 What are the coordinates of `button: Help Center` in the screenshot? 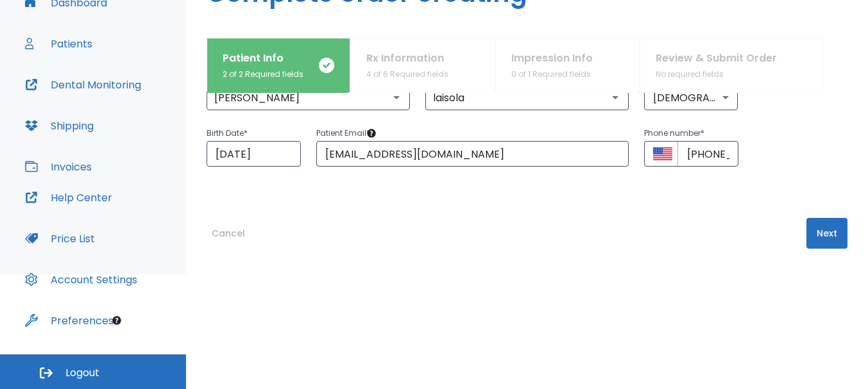 It's located at (69, 197).